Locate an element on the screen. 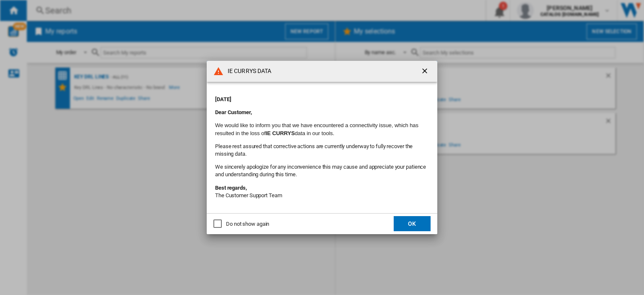  font: We would like to inform you that we have encountered a connectivity issue, which has resulted in ... is located at coordinates (317, 129).